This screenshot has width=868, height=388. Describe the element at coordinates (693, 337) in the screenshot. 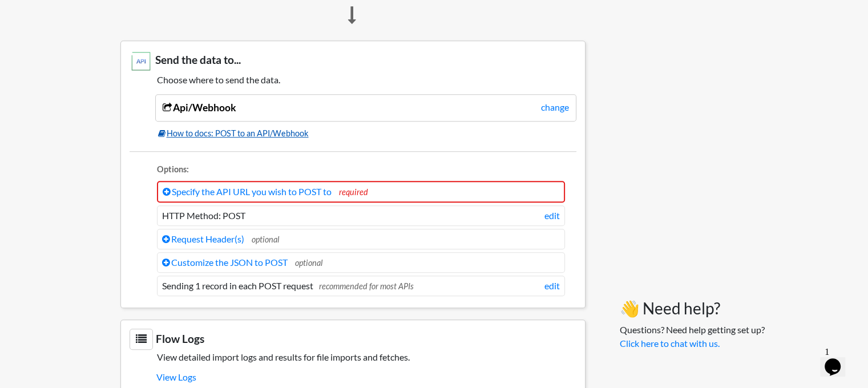

I see `p: Questions? Need help getting set up?` at that location.